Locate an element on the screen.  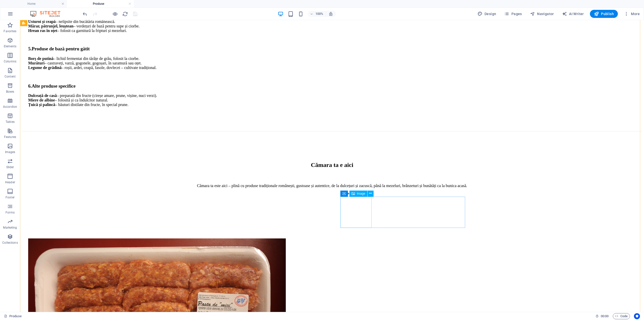
button: Pages is located at coordinates (512, 14).